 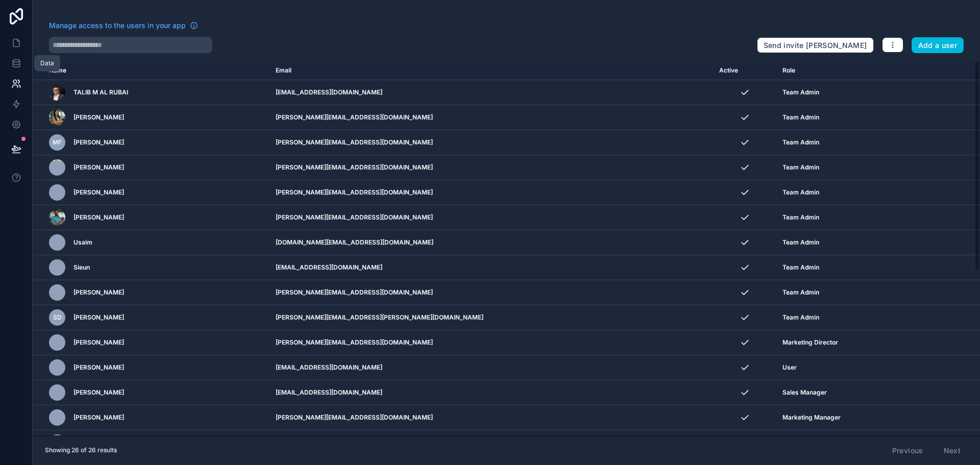 I want to click on span: MF, so click(x=57, y=142).